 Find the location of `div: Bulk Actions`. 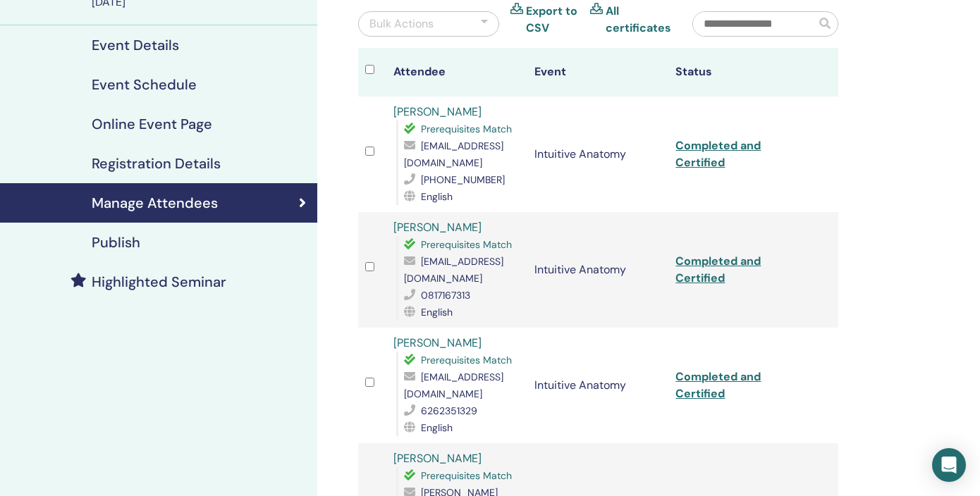

div: Bulk Actions is located at coordinates (401, 24).